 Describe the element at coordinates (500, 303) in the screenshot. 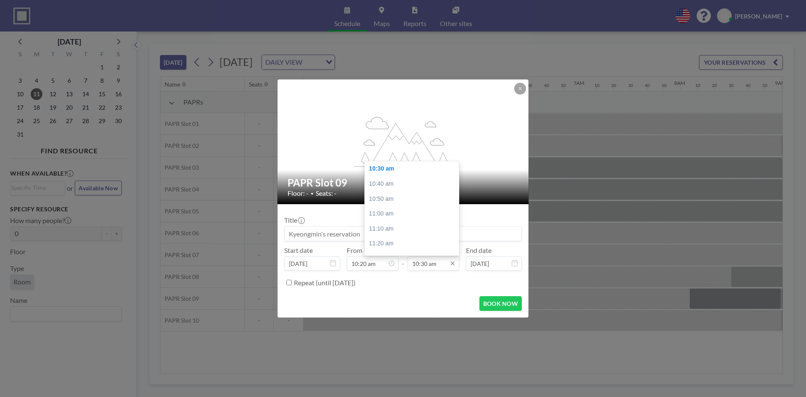

I see `button: BOOK NOW` at that location.